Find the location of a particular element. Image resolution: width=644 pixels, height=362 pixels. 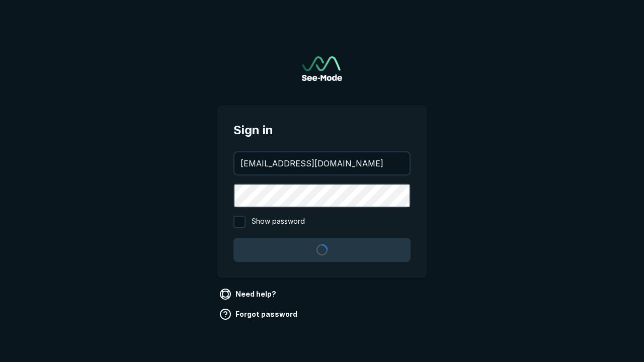

input: your@email.com is located at coordinates (322, 164).